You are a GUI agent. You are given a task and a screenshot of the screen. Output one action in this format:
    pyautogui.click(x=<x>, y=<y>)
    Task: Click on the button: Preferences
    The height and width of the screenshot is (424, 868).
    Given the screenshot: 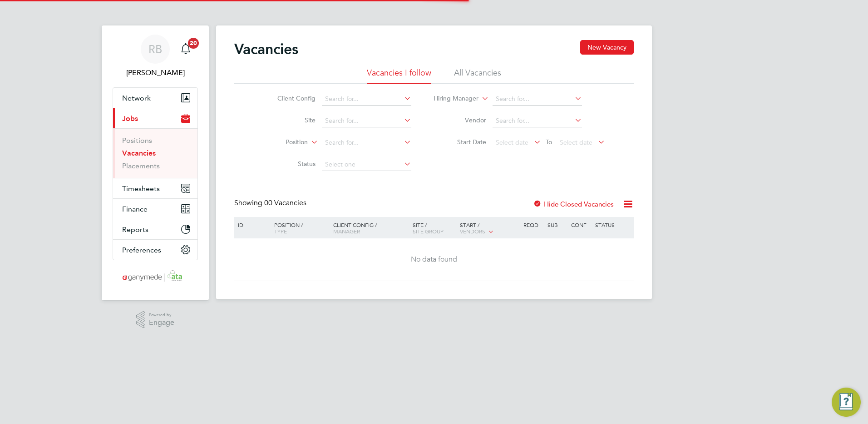 What is the action you would take?
    pyautogui.click(x=156, y=250)
    